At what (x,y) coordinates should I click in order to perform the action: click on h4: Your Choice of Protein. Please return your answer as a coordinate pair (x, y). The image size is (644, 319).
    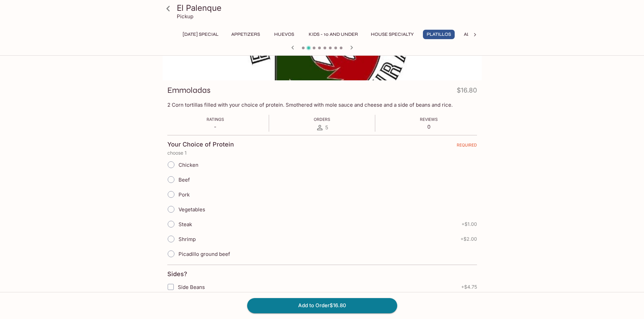
    Looking at the image, I should click on (200, 144).